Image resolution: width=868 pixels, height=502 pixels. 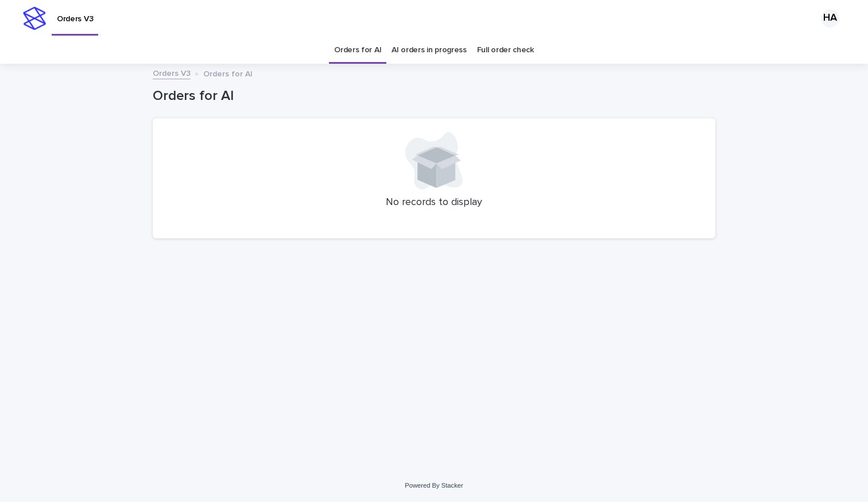 I want to click on p: Orders for AI, so click(x=228, y=73).